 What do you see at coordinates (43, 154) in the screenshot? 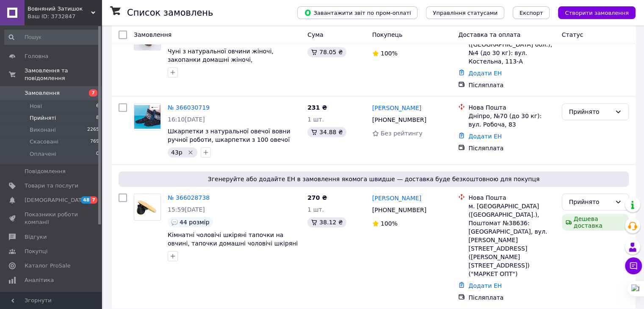
I see `span: Оплачені` at bounding box center [43, 154].